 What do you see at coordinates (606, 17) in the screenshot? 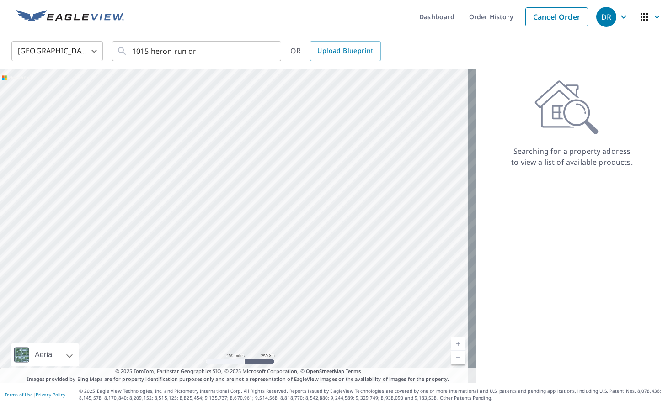
I see `div: DR` at bounding box center [606, 17].